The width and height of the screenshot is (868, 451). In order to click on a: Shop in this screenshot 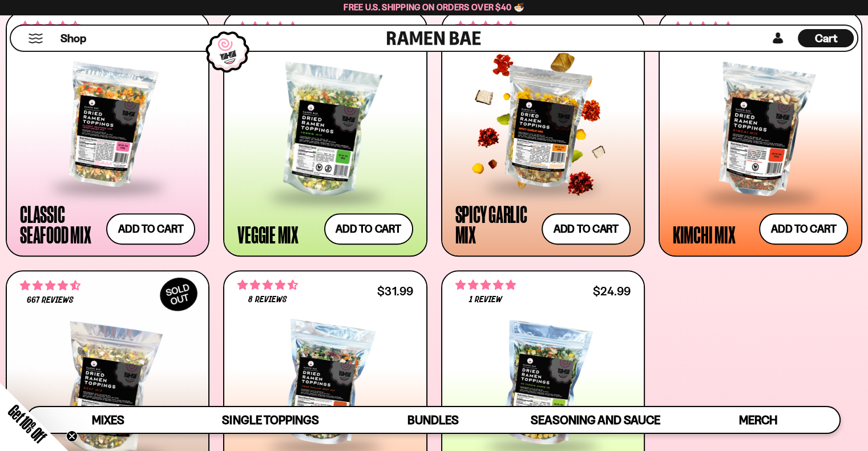, I will do `click(73, 39)`.